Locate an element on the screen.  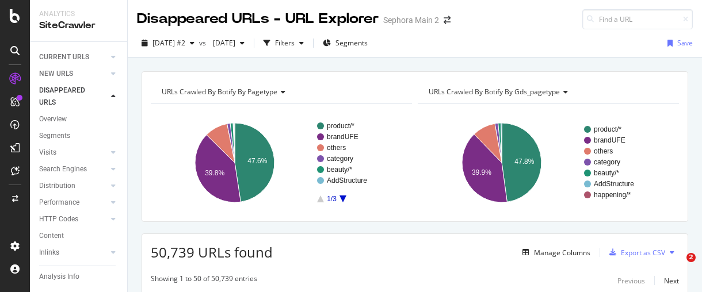
div: Manage Columns is located at coordinates (562, 253).